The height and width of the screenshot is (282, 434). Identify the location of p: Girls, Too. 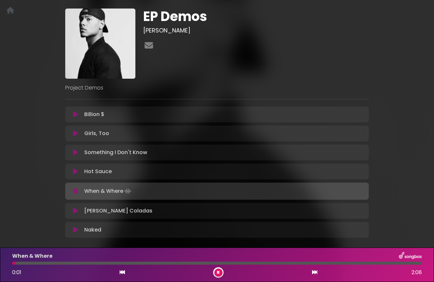
(97, 133).